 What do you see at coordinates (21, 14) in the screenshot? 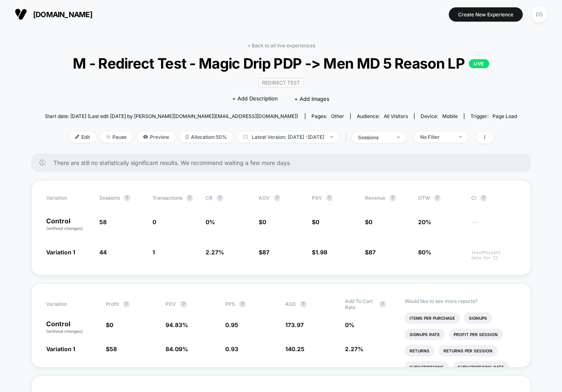
I see `img: Visually logo` at bounding box center [21, 14].